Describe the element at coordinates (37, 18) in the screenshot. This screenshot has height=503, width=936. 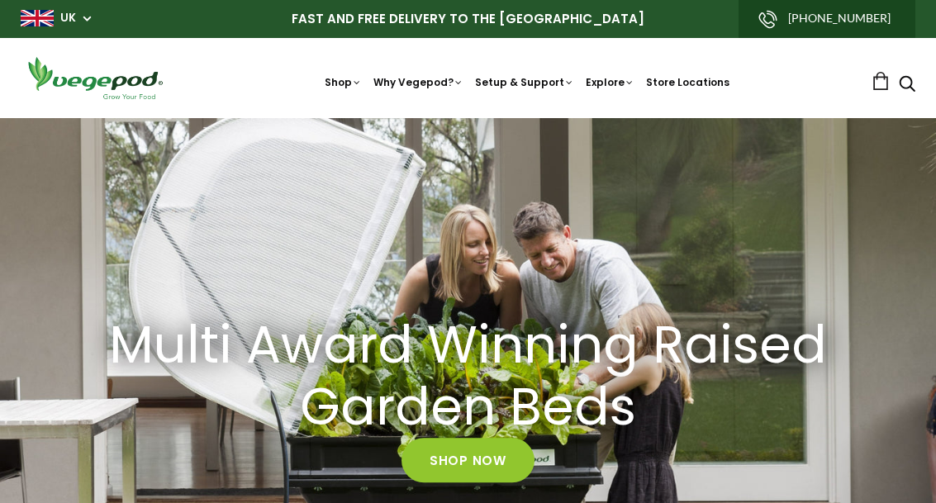
I see `img: gb_large.png` at that location.